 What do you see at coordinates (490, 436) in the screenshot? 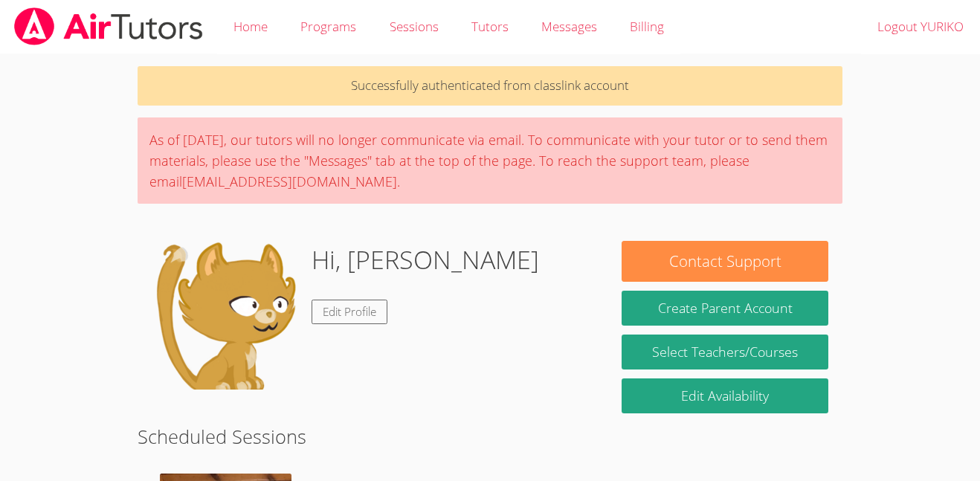
I see `h2: Scheduled Sessions` at bounding box center [490, 436].